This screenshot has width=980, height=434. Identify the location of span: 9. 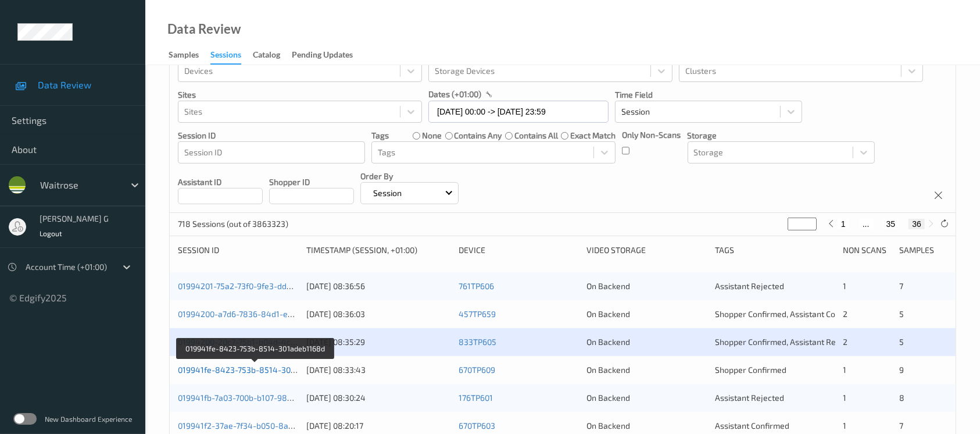
(902, 369).